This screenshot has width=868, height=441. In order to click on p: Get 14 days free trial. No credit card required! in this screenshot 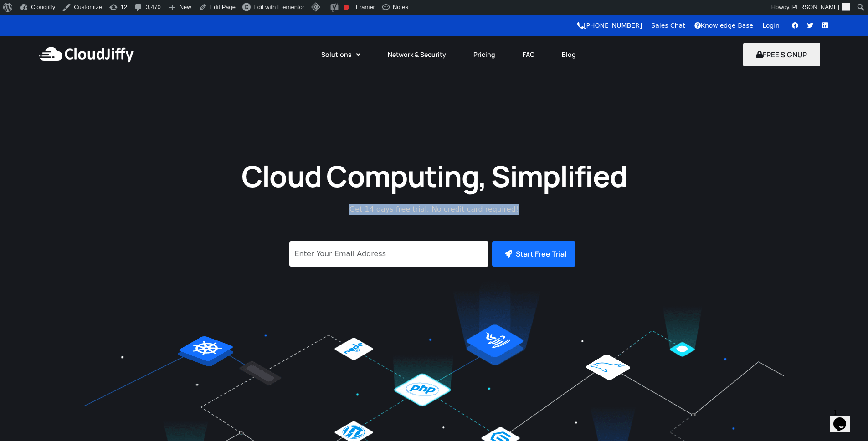, I will do `click(434, 209)`.